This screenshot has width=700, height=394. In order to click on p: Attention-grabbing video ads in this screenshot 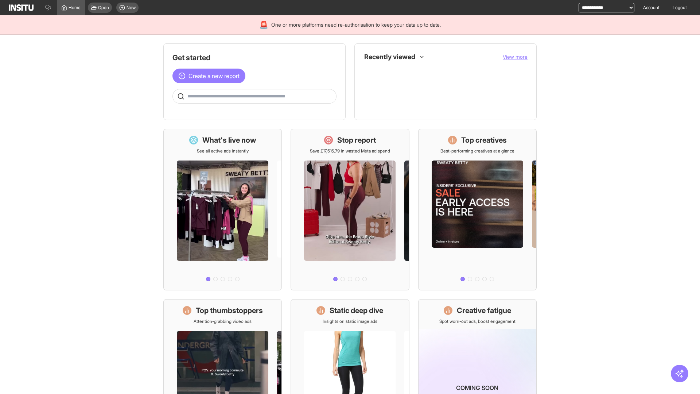, I will do `click(222, 321)`.